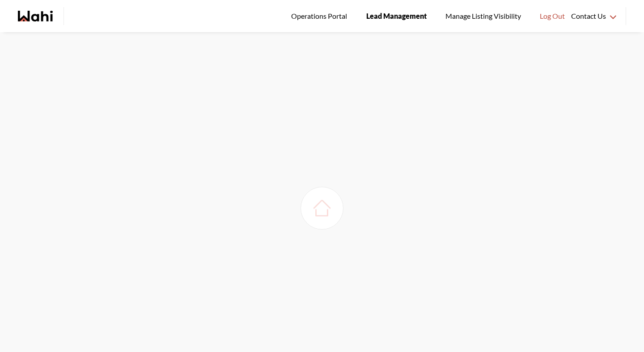 Image resolution: width=644 pixels, height=352 pixels. I want to click on span: Lead Management, so click(397, 16).